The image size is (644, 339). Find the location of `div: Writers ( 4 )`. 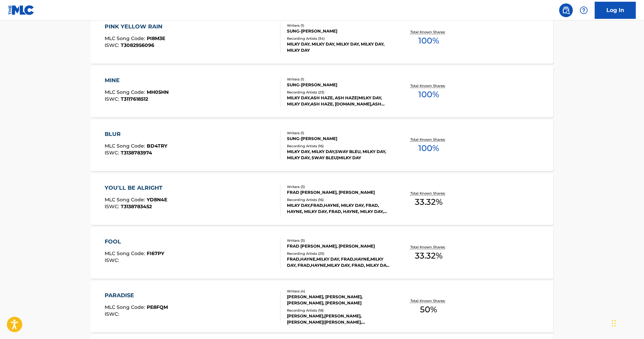

div: Writers ( 4 ) is located at coordinates (339, 291).